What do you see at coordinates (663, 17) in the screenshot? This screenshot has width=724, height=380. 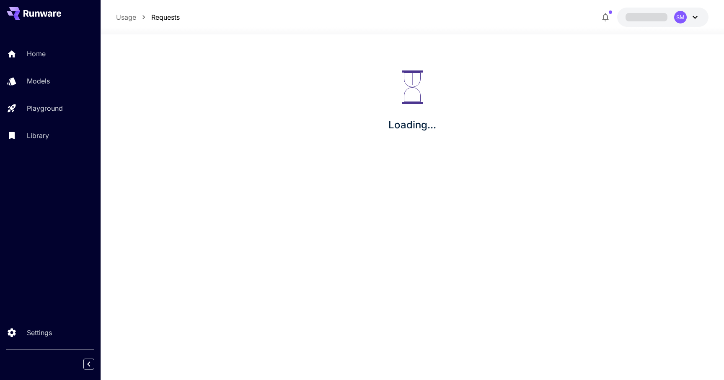 I see `button: SM` at bounding box center [663, 17].